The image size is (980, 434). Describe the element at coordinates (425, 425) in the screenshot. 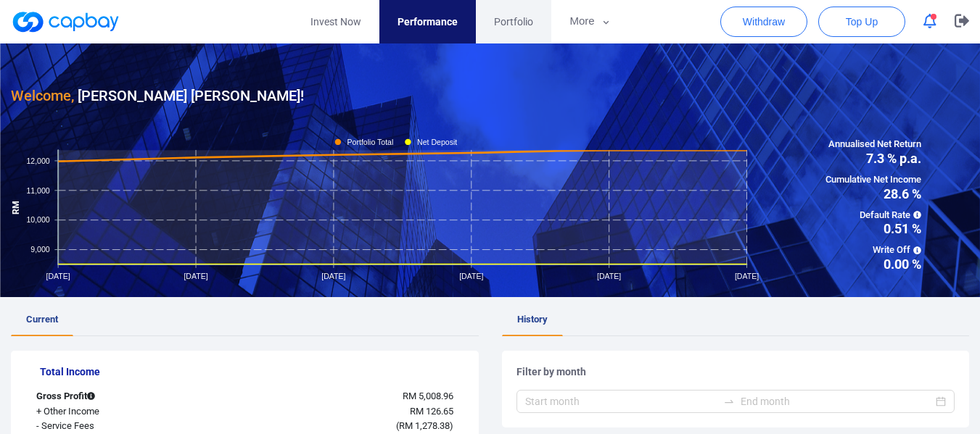

I see `span: RM 1,278.38` at that location.